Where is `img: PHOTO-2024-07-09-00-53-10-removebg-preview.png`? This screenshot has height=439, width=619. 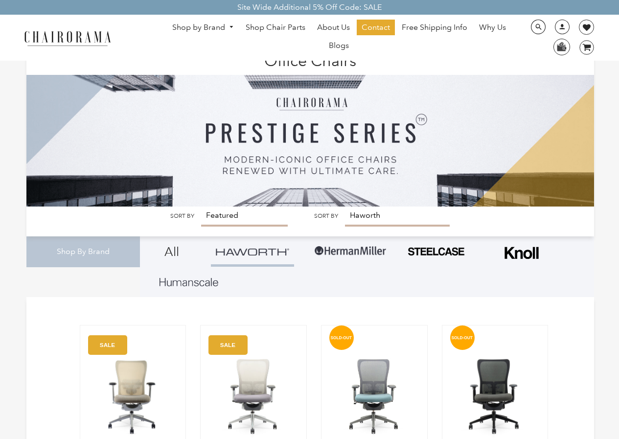 img: PHOTO-2024-07-09-00-53-10-removebg-preview.png is located at coordinates (436, 251).